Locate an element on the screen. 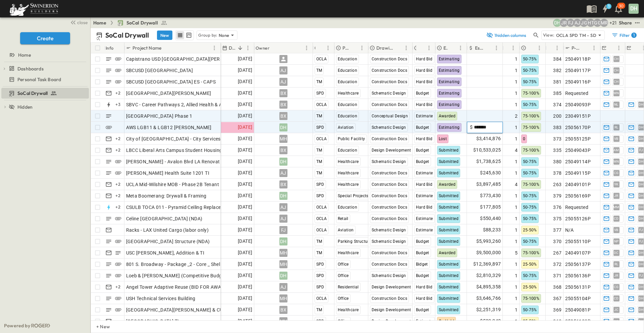 This screenshot has width=644, height=333. span: Requested is located at coordinates (577, 93).